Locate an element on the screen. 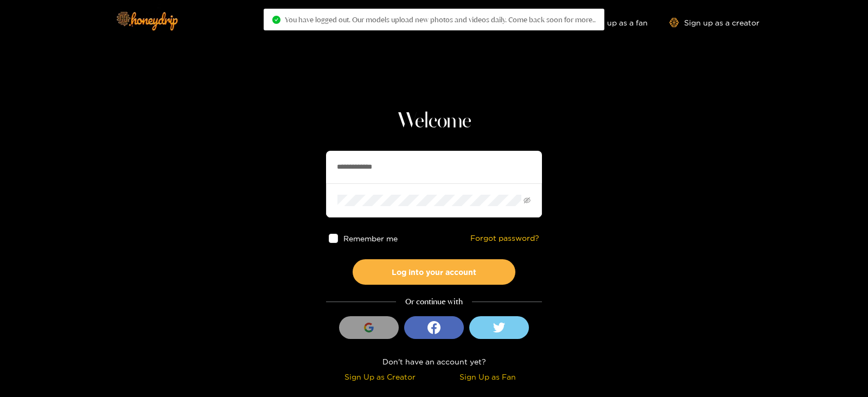  div: Don't have an account yet? is located at coordinates (434, 362).